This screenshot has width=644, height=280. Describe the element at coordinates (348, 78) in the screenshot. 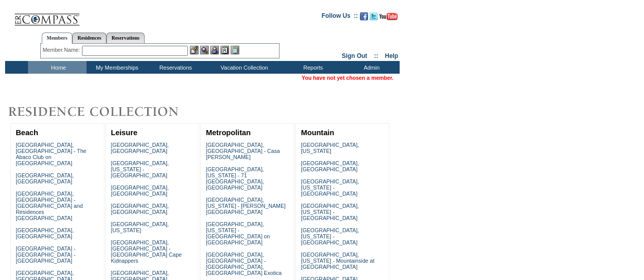

I see `span: You have not yet chosen a member.` at that location.